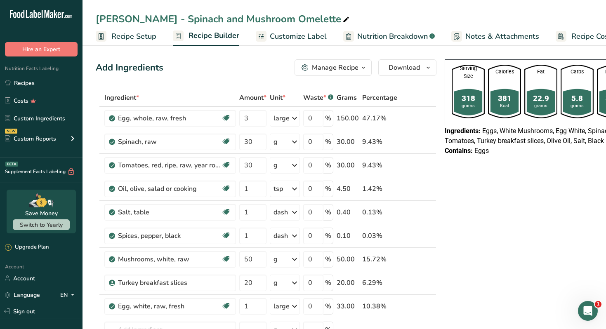 This screenshot has height=329, width=606. I want to click on a: Nutrition Breakdown, so click(389, 36).